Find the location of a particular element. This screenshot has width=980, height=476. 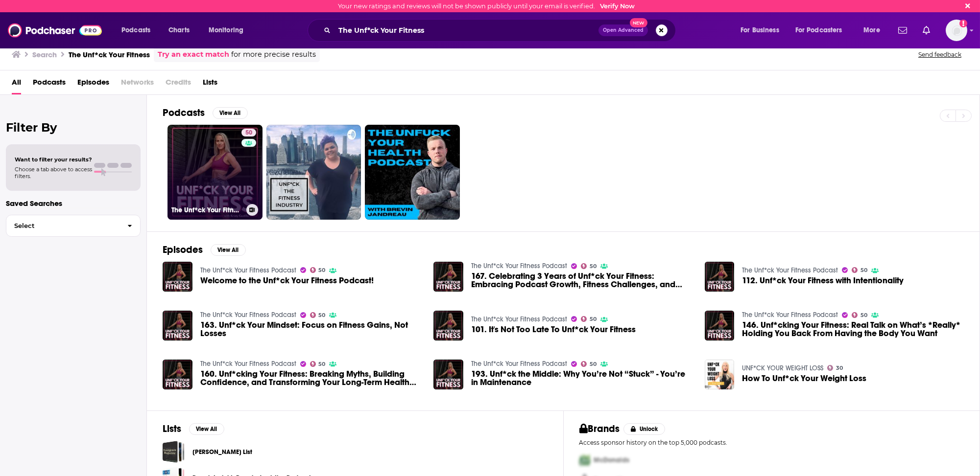

span: 101. It's Not Too Late To Unf*ck Your Fitness is located at coordinates (554, 330).